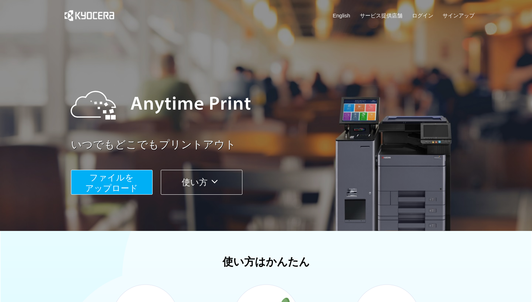 This screenshot has height=302, width=532. What do you see at coordinates (459, 15) in the screenshot?
I see `a: サインアップ` at bounding box center [459, 15].